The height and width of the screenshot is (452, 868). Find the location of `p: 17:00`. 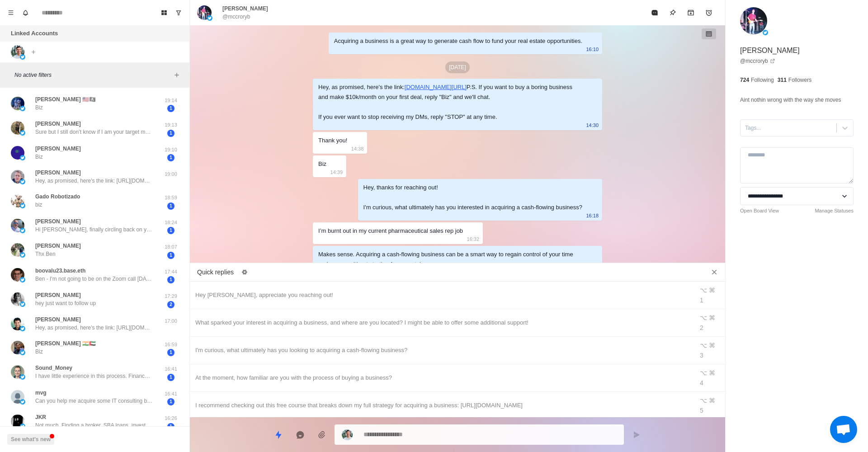

p: 17:00 is located at coordinates (171, 321).